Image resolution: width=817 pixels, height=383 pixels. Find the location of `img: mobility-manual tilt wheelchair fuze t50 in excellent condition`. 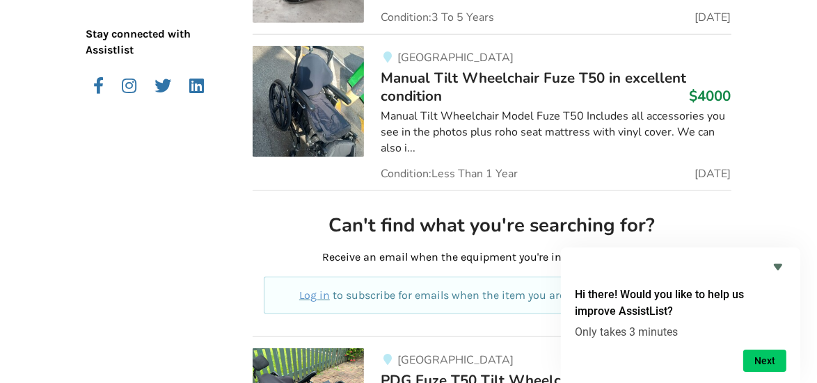

img: mobility-manual tilt wheelchair fuze t50 in excellent condition is located at coordinates (308, 102).